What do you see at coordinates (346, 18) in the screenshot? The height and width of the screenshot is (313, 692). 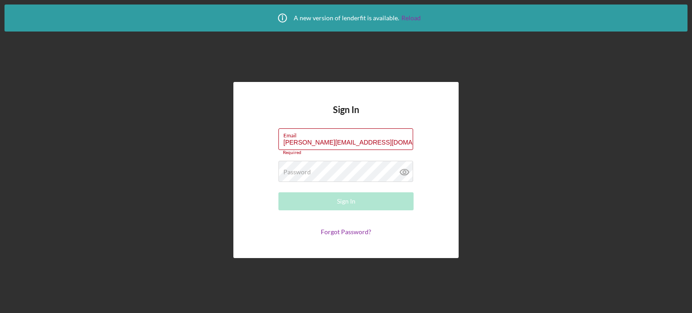 I see `div: A new version of lenderfit is available.` at bounding box center [346, 18].